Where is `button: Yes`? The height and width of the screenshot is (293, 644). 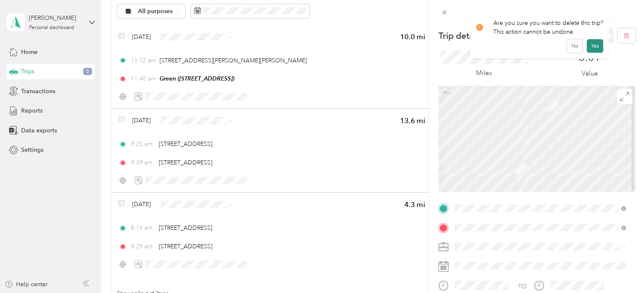
button: Yes is located at coordinates (595, 46).